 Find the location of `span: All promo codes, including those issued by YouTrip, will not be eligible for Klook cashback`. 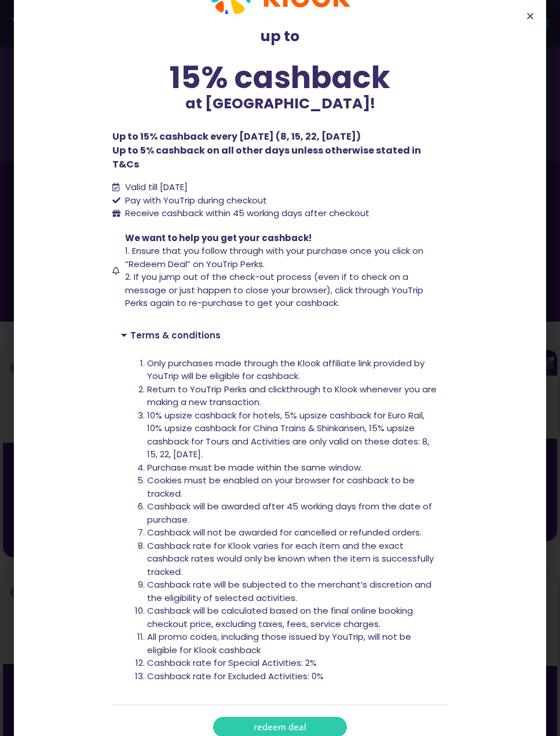

span: All promo codes, including those issued by YouTrip, will not be eligible for Klook cashback is located at coordinates (279, 643).